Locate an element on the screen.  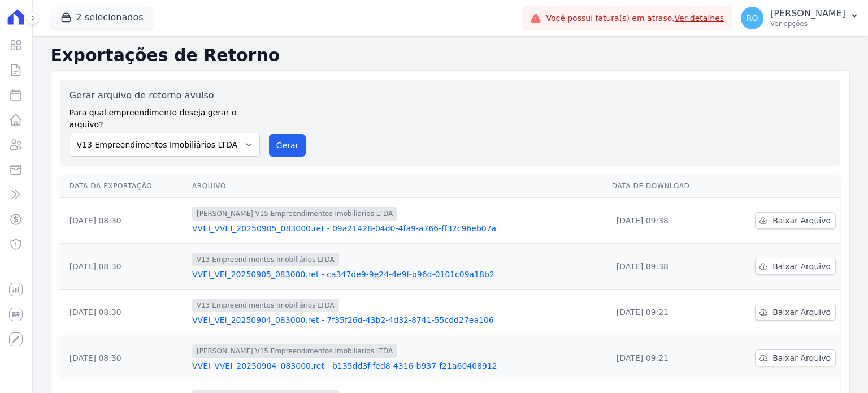
a: VVEI_VVEI_20250904_083000.ret - b135dd3f-fed8-4316-b937-f21a60408912 is located at coordinates (397, 366).